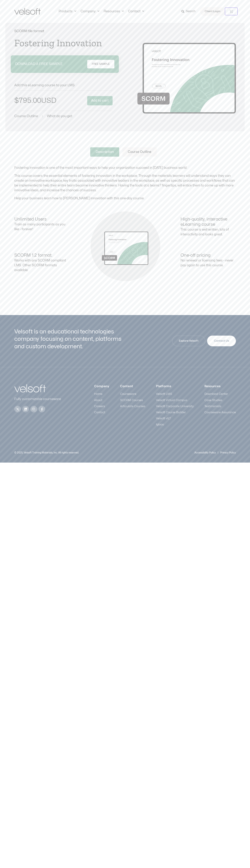 The height and width of the screenshot is (868, 250). I want to click on p: Fully customizable courseware, so click(41, 399).